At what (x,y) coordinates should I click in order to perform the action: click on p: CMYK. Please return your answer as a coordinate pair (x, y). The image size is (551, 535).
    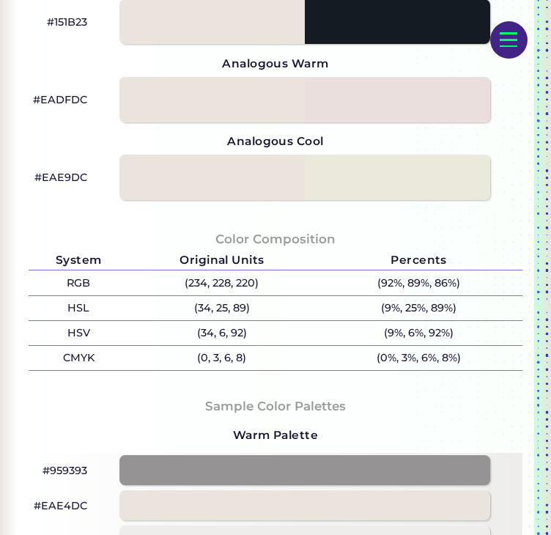
    Looking at the image, I should click on (79, 357).